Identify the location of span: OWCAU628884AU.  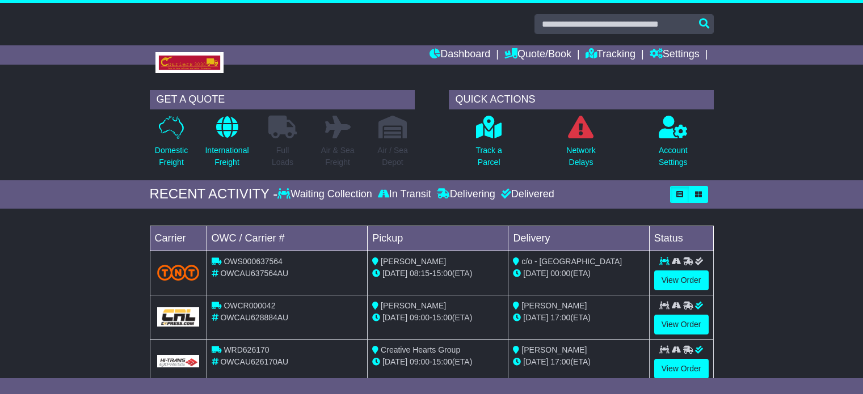
(254, 318).